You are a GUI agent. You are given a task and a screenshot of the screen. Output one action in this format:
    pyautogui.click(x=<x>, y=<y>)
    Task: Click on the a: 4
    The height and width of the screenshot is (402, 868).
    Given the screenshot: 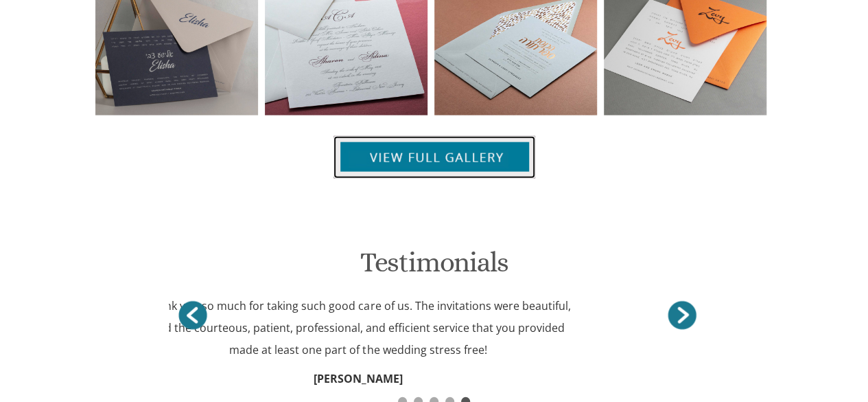 What is the action you would take?
    pyautogui.click(x=449, y=392)
    